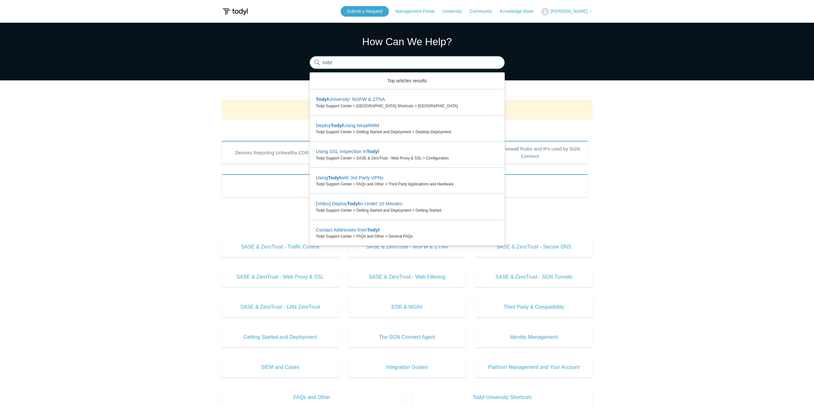 This screenshot has height=407, width=814. I want to click on h1: How Can We Help?, so click(407, 42).